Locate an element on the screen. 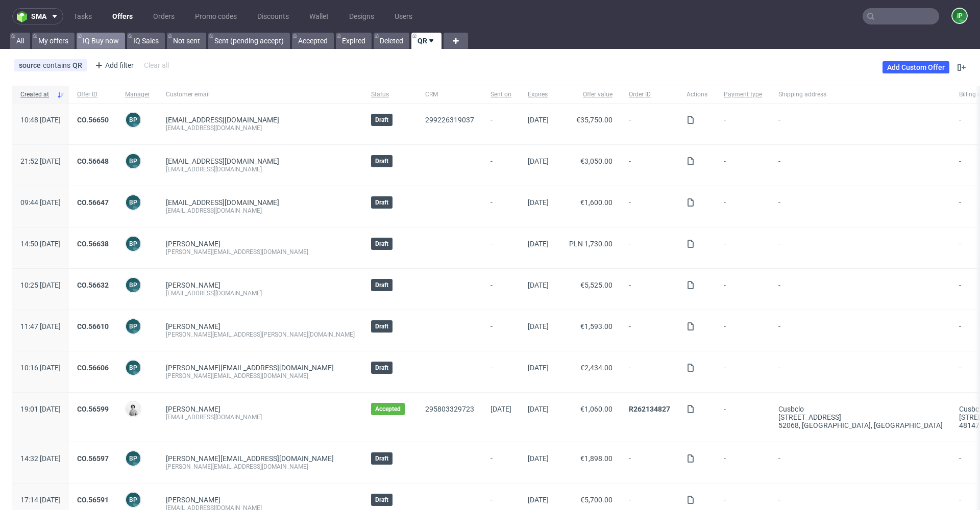 The image size is (980, 510). span: Manager is located at coordinates (137, 94).